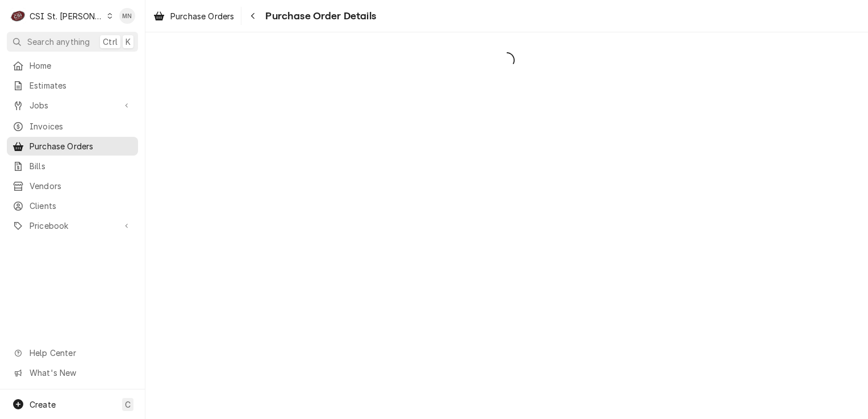 Image resolution: width=868 pixels, height=419 pixels. Describe the element at coordinates (72, 42) in the screenshot. I see `button: Search anythingCtrlK` at that location.